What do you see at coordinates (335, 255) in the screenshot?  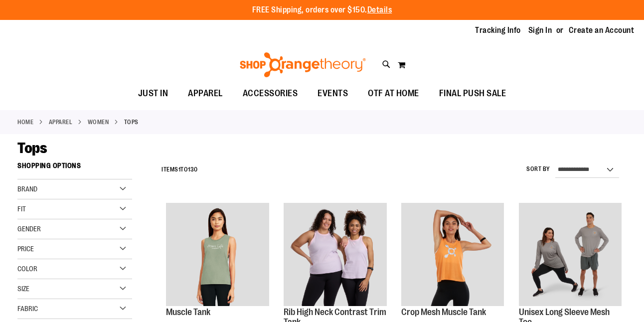 I see `img: Rib Tank w/ Contrast Binding primary image` at bounding box center [335, 255].